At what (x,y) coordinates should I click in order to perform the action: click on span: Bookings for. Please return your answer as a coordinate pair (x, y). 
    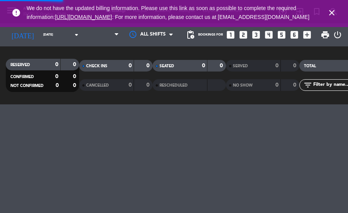
    Looking at the image, I should click on (211, 35).